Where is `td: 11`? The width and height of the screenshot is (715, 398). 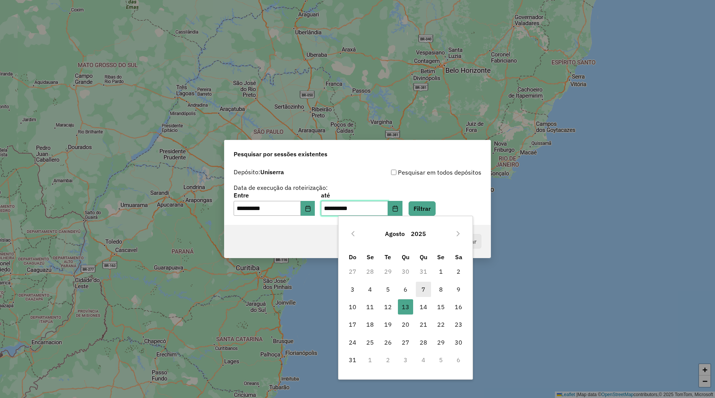
td: 11 is located at coordinates (370, 307).